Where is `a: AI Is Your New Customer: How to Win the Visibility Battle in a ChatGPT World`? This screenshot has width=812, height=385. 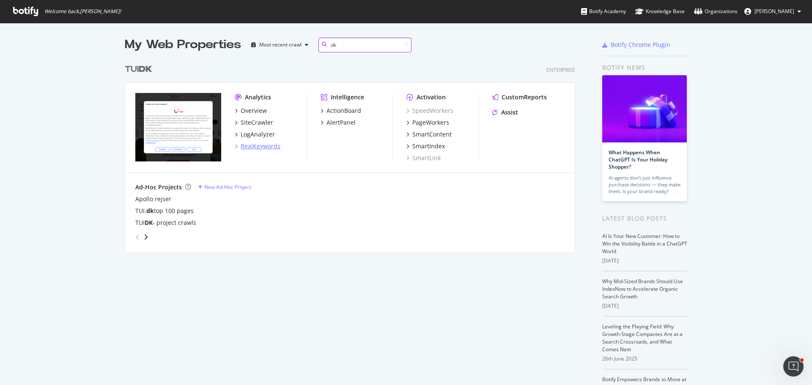 a: AI Is Your New Customer: How to Win the Visibility Battle in a ChatGPT World is located at coordinates (644, 243).